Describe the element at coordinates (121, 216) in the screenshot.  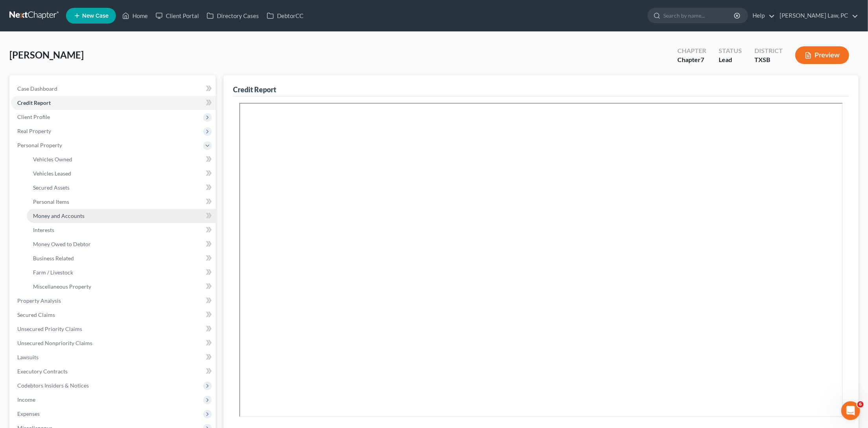
I see `a: Money and Accounts` at that location.